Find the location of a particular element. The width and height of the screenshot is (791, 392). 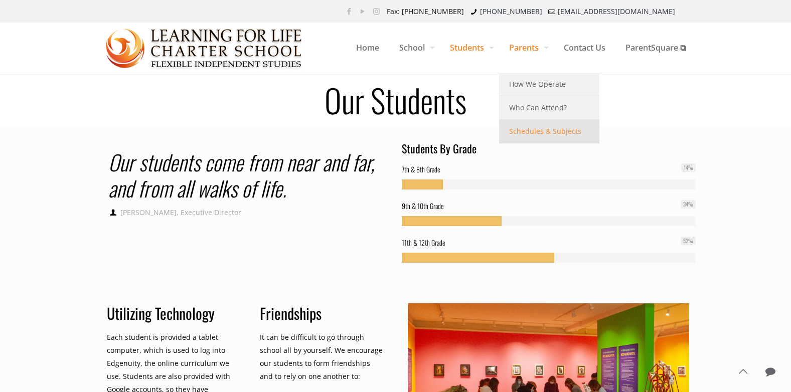

span: How We Operate is located at coordinates (537, 84).